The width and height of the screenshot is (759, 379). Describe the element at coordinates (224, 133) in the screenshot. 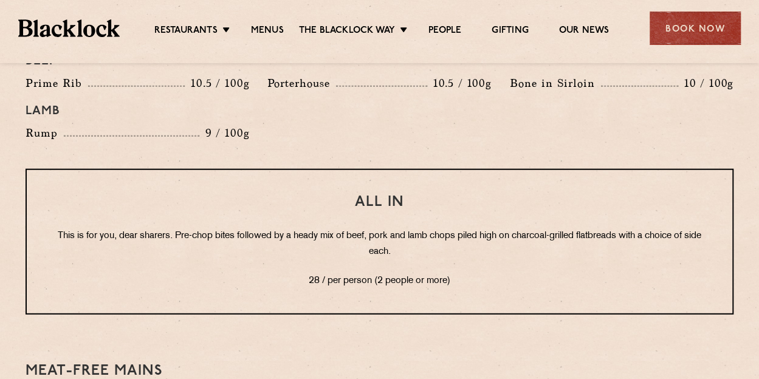

I see `p: 9 / 100g` at that location.